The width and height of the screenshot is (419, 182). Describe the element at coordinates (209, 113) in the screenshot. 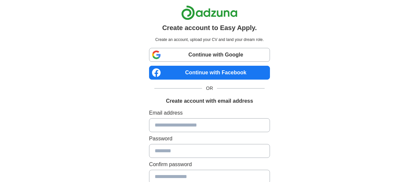

I see `label: Email address` at that location.